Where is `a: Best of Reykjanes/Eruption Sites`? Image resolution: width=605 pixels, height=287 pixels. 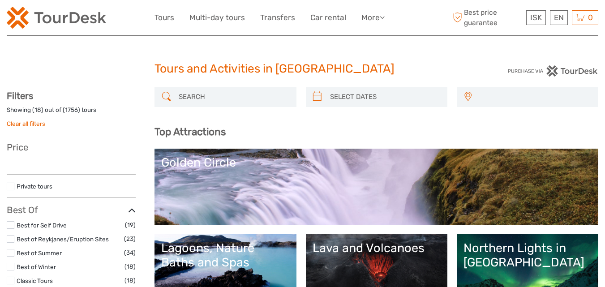
a: Best of Reykjanes/Eruption Sites is located at coordinates (63, 239).